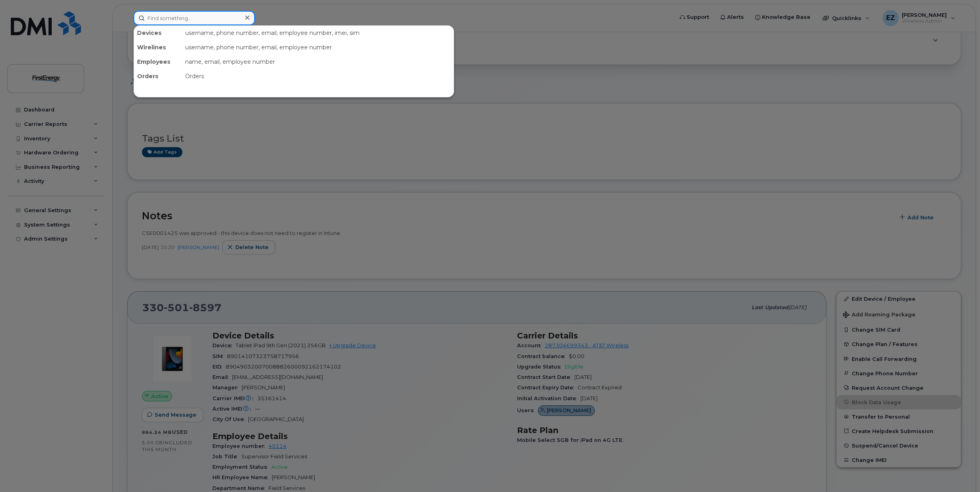  Describe the element at coordinates (194, 18) in the screenshot. I see `input: Find something...` at that location.